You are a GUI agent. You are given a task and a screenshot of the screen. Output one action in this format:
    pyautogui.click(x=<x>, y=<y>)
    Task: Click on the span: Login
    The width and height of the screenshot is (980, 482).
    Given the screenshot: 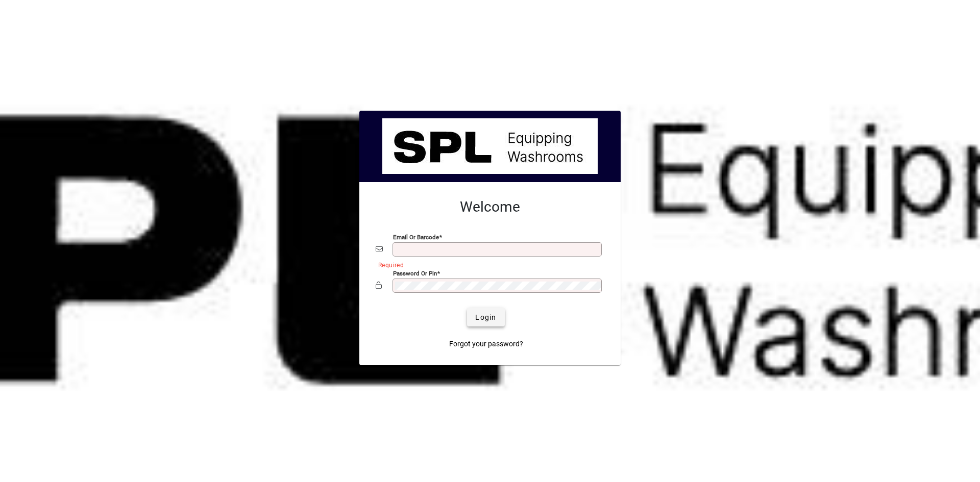 What is the action you would take?
    pyautogui.click(x=485, y=317)
    